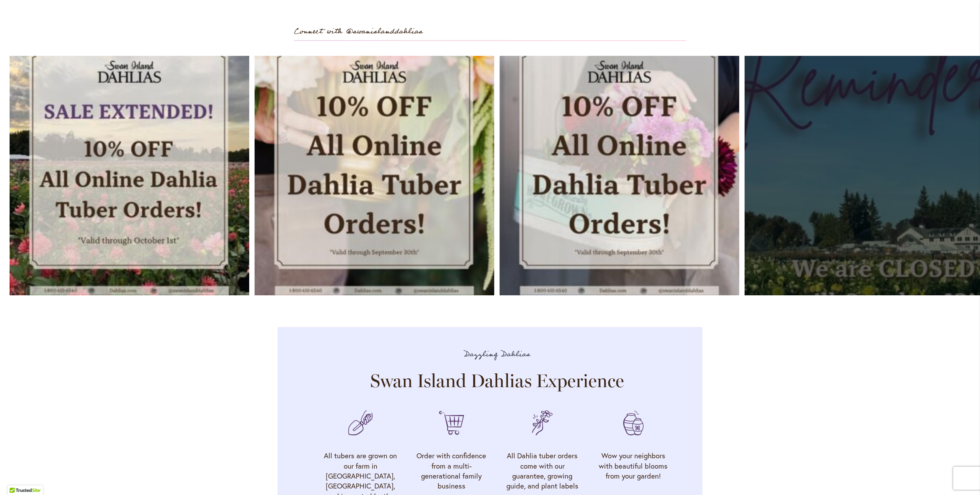  Describe the element at coordinates (358, 32) in the screenshot. I see `span: Connect with @swanislanddahlias` at that location.